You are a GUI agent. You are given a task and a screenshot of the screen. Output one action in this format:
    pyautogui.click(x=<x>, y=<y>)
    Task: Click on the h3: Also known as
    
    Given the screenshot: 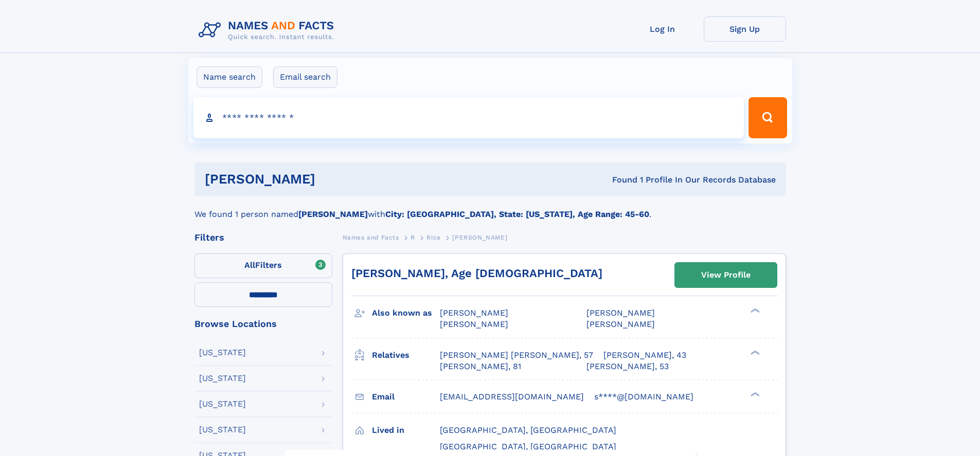 What is the action you would take?
    pyautogui.click(x=406, y=313)
    